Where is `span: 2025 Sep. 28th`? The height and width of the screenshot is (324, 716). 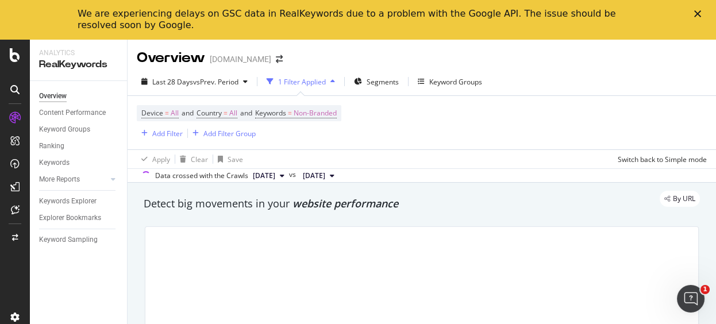
span: 2025 Sep. 28th is located at coordinates (264, 176).